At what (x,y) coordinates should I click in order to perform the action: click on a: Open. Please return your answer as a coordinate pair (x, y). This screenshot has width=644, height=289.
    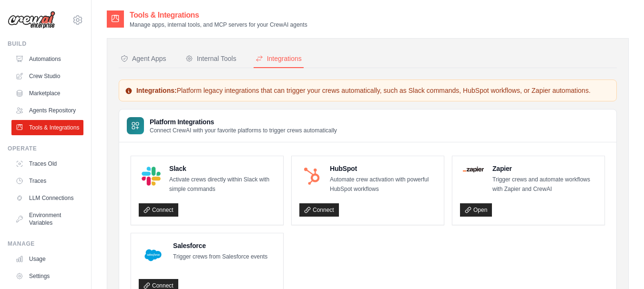
    Looking at the image, I should click on (476, 210).